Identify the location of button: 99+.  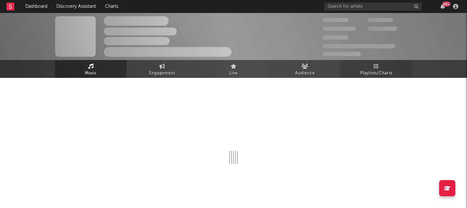
(443, 6).